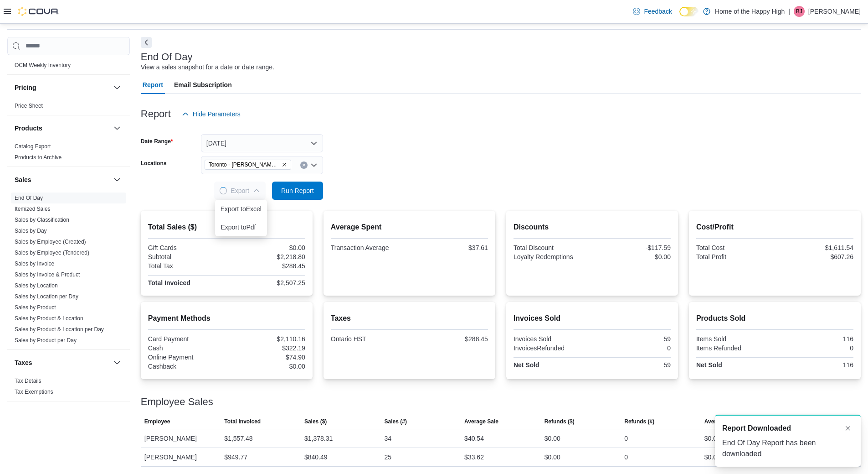 Image resolution: width=868 pixels, height=474 pixels. I want to click on span: Feedback, so click(657, 12).